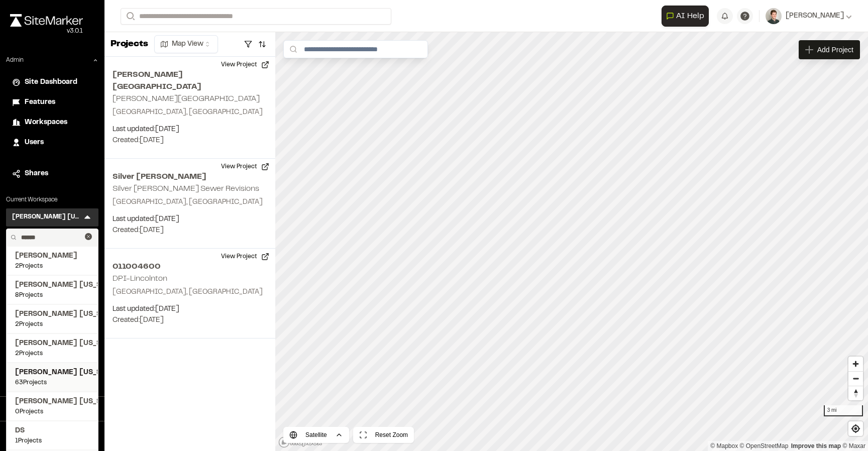 The image size is (868, 451). Describe the element at coordinates (46, 123) in the screenshot. I see `span: Workspaces` at that location.